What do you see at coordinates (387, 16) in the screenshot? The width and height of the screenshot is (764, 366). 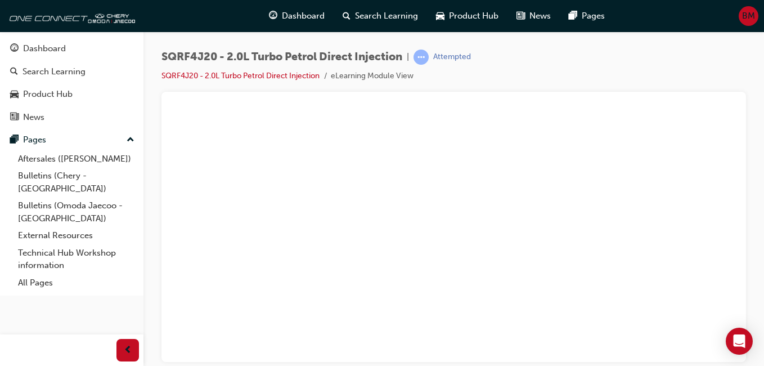 I see `span: Search Learning` at bounding box center [387, 16].